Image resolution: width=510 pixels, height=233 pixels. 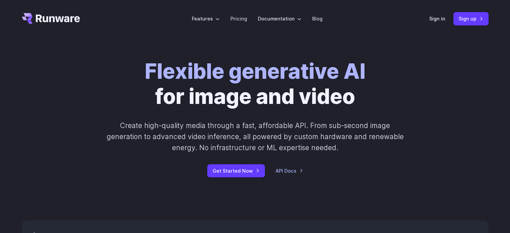 I want to click on h1: for image and video, so click(x=255, y=84).